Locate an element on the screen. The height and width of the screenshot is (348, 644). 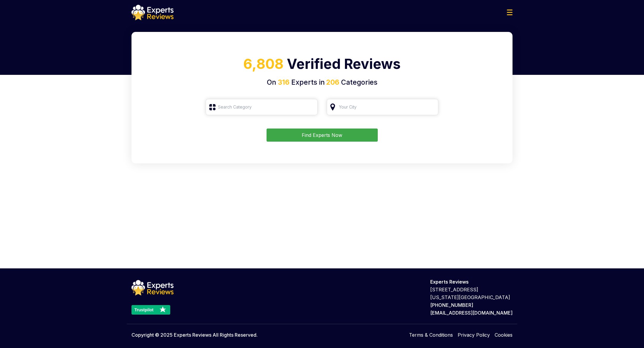
text: Trustpilot is located at coordinates (144, 310).